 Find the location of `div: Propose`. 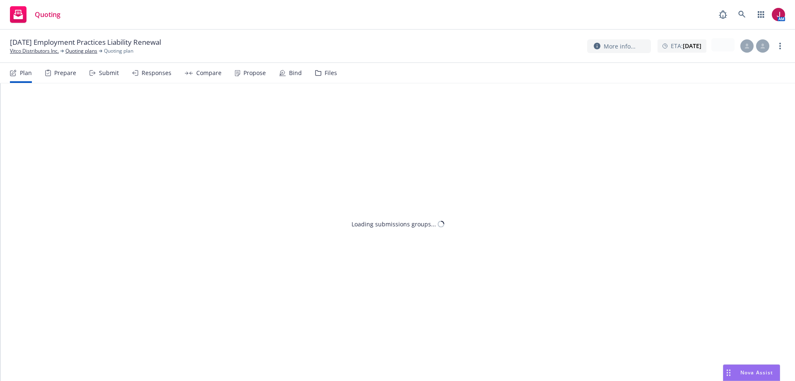

div: Propose is located at coordinates (255, 73).